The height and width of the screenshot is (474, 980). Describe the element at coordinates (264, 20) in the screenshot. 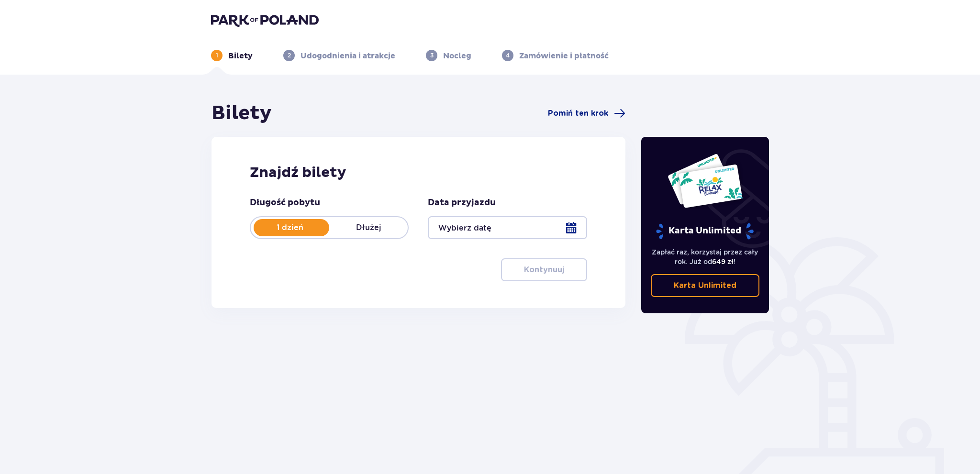

I see `img: Park of Poland logo` at that location.